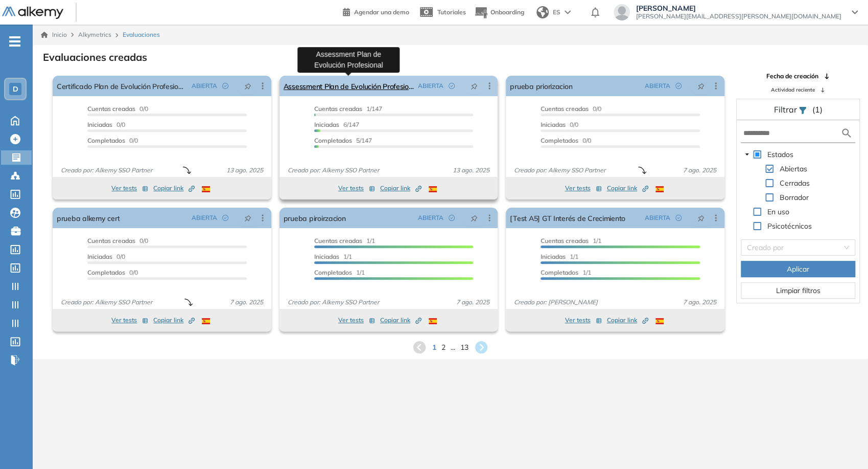  What do you see at coordinates (434, 347) in the screenshot?
I see `span: 1` at bounding box center [434, 347].